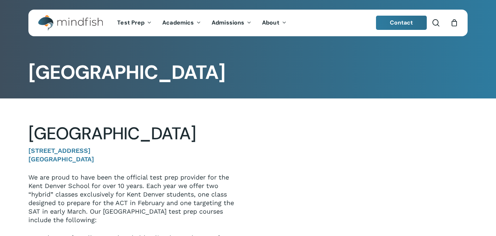  I want to click on a: Cart, so click(454, 23).